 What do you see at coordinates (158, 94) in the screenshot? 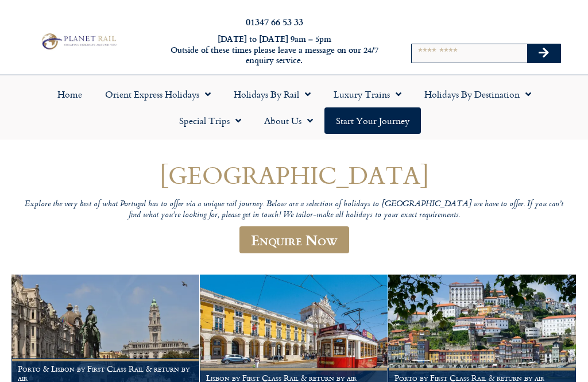
I see `a: Orient Express Holidays` at bounding box center [158, 94].